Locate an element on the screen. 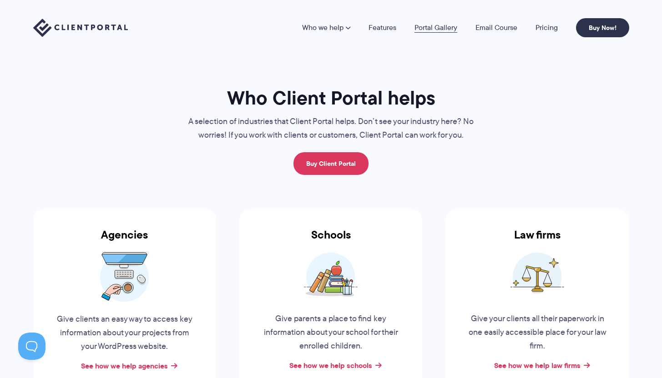 This screenshot has width=662, height=378. a: Portal Gallery is located at coordinates (436, 28).